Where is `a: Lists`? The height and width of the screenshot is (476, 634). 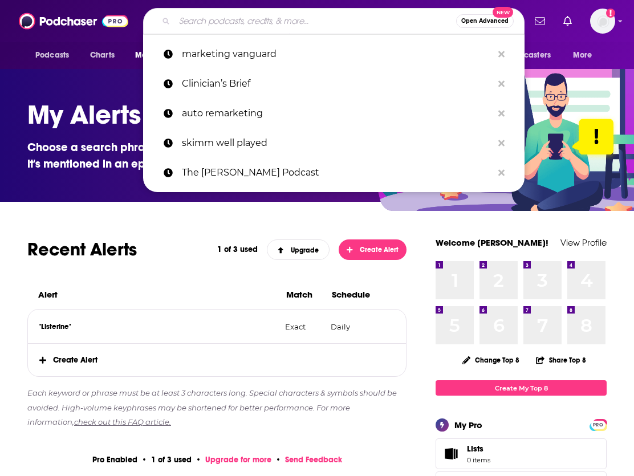
a: Lists is located at coordinates (521, 454).